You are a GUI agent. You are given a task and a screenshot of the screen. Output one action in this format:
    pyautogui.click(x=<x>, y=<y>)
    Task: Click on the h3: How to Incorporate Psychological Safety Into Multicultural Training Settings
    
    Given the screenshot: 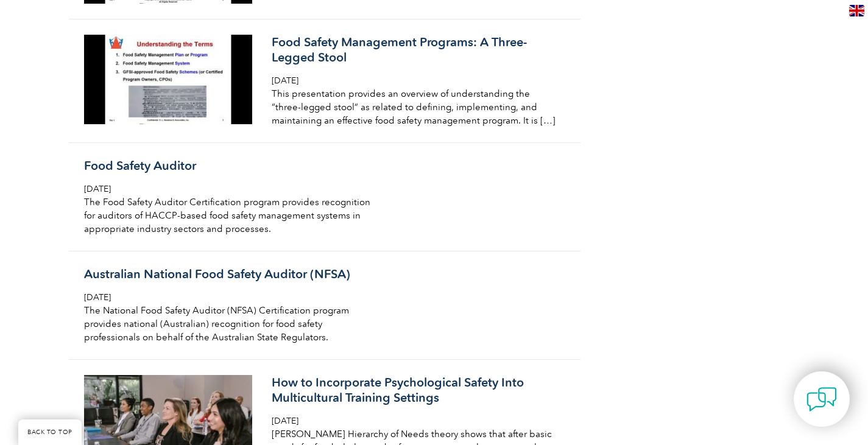 What is the action you would take?
    pyautogui.click(x=416, y=391)
    